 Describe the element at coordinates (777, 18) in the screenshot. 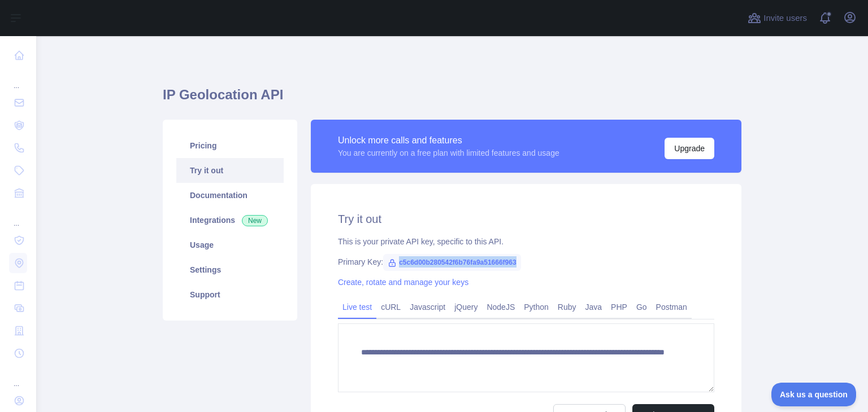

I see `button: Invite users` at that location.